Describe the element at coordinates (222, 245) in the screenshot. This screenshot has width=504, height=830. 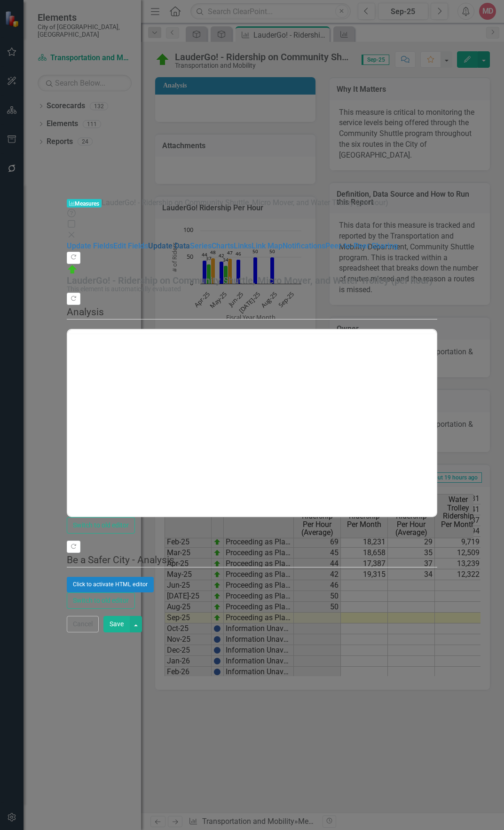
I see `a: Charts` at that location.